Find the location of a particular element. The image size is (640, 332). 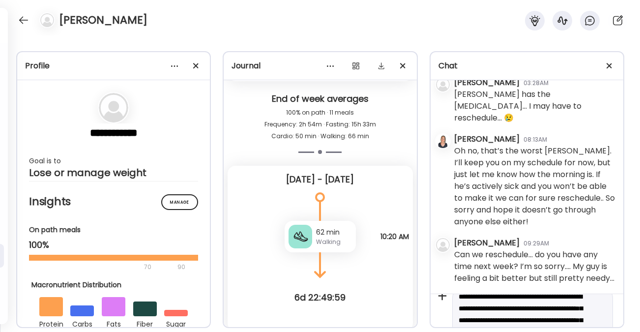

div: On path meals is located at coordinates (114, 230).